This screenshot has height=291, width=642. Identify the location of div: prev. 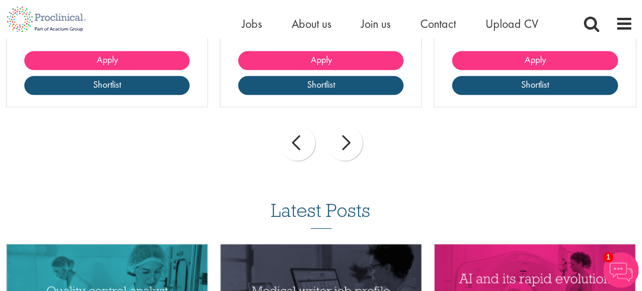
(297, 143).